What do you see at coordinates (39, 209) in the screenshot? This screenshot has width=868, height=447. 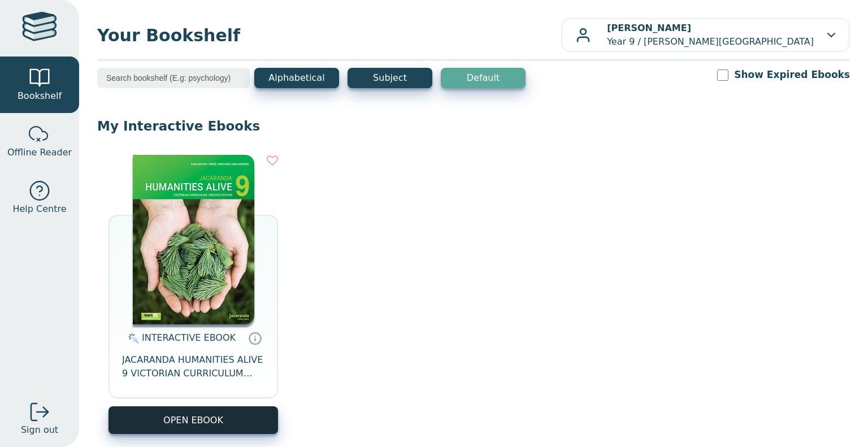 I see `span: Help Centre` at bounding box center [39, 209].